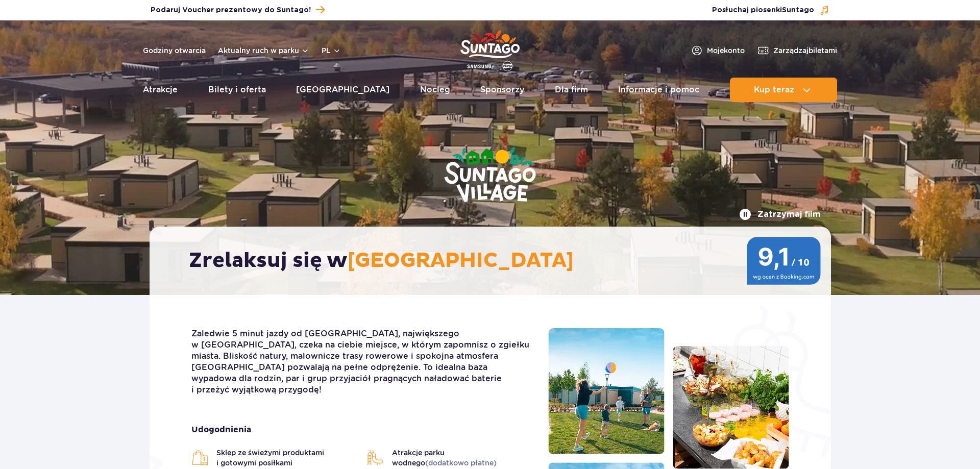  What do you see at coordinates (725, 51) in the screenshot?
I see `span: Moje konto` at bounding box center [725, 51].